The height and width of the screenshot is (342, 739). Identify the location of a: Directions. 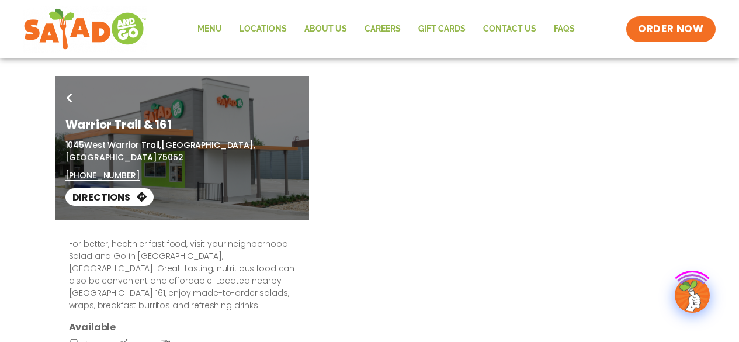
(109, 197).